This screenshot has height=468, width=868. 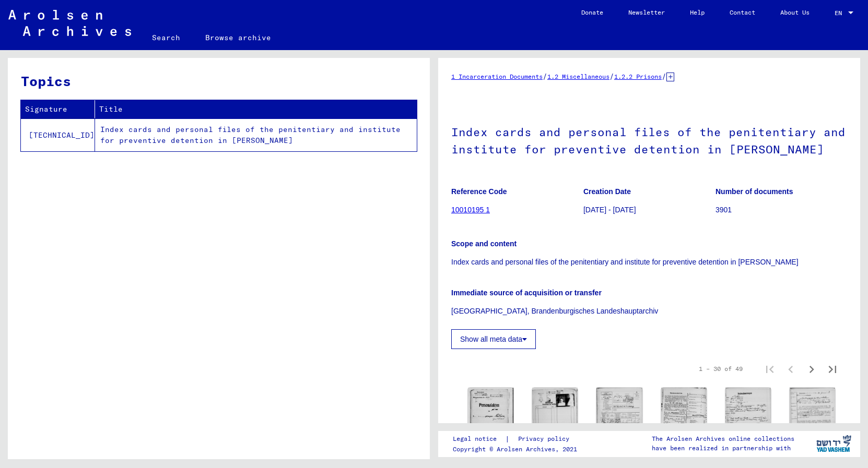 I want to click on img: 003.jpg, so click(x=619, y=418).